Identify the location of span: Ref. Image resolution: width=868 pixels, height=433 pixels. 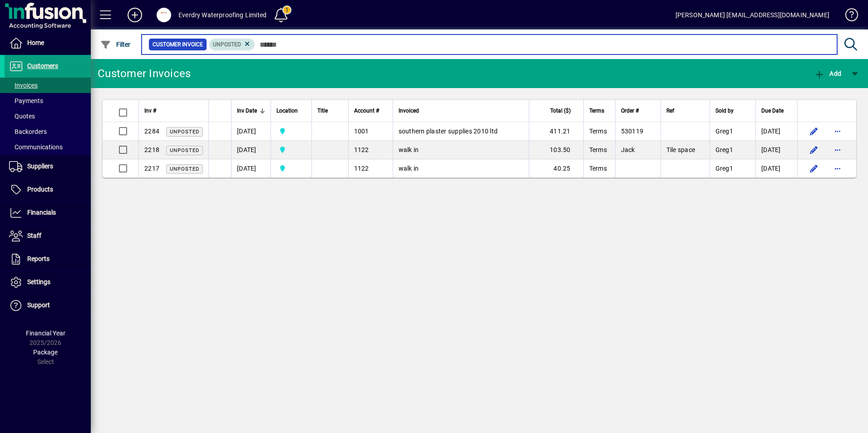
(670, 111).